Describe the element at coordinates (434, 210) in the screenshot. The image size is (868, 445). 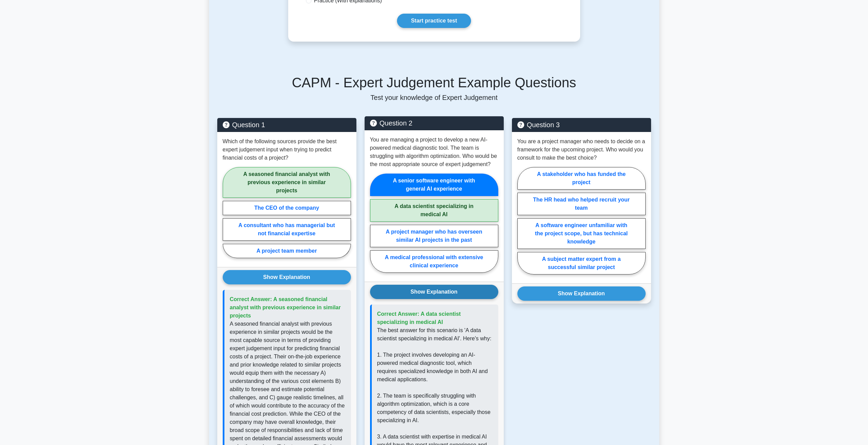
I see `label: A data scientist specializing in medical AI` at that location.